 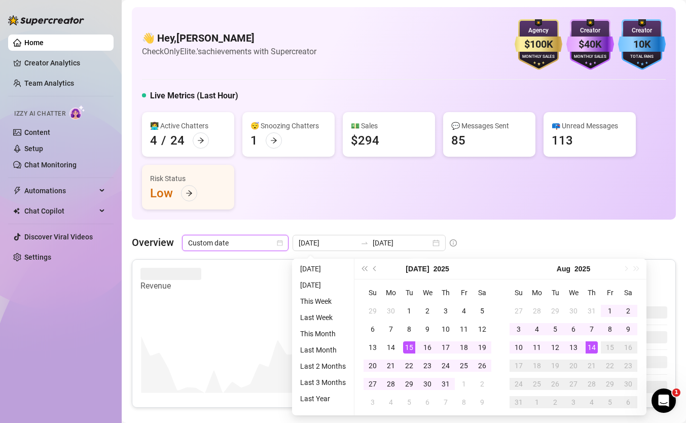 What do you see at coordinates (628, 366) in the screenshot?
I see `div: 23` at bounding box center [628, 366].